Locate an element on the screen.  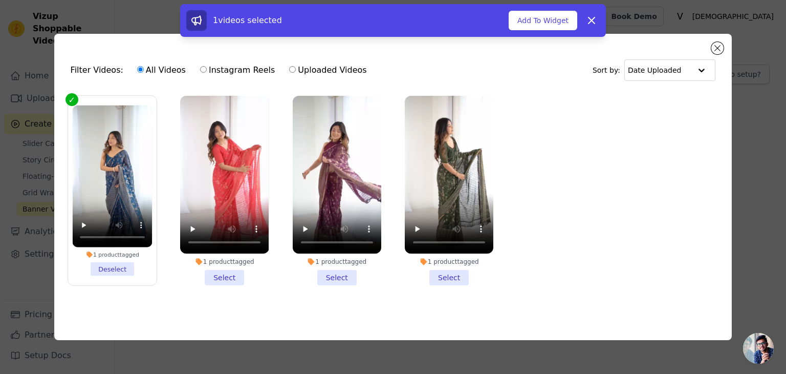
button: Close modal is located at coordinates (717, 48).